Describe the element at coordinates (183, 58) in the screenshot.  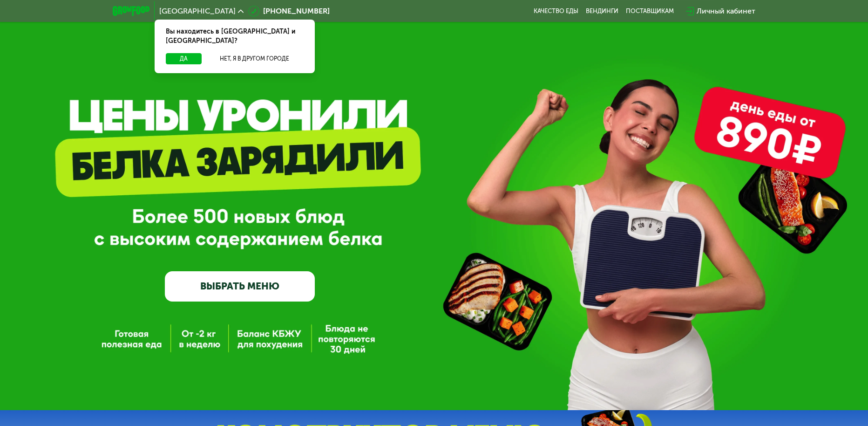
I see `button: Да` at that location.